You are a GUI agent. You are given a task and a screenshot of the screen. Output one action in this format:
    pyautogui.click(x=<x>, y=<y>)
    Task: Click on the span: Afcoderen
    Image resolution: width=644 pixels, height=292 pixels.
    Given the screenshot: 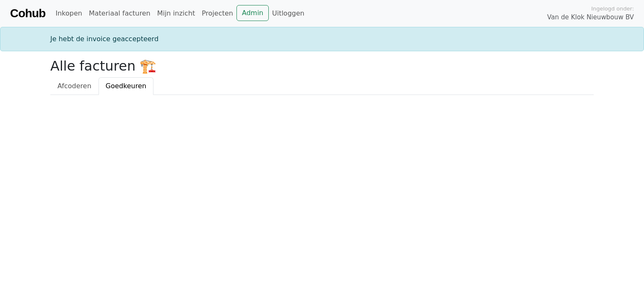 What is the action you would take?
    pyautogui.click(x=74, y=85)
    